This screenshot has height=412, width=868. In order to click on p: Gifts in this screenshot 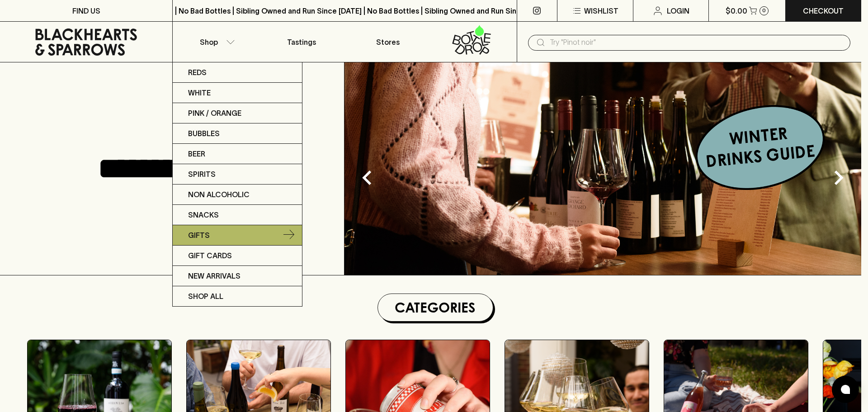, I will do `click(199, 235)`.